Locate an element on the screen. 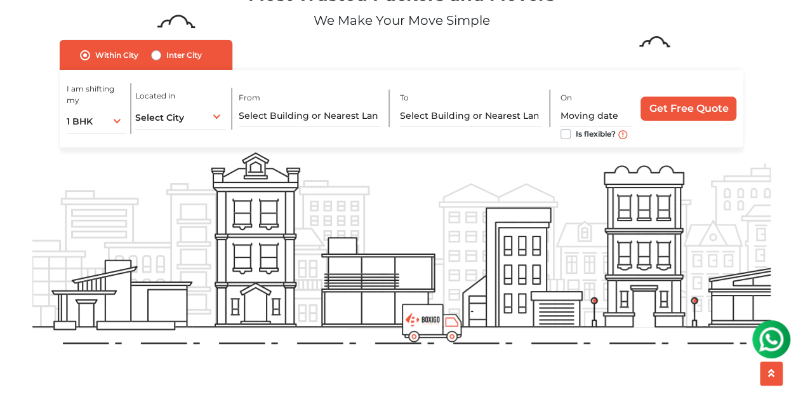 The width and height of the screenshot is (803, 406). label: Within City is located at coordinates (117, 55).